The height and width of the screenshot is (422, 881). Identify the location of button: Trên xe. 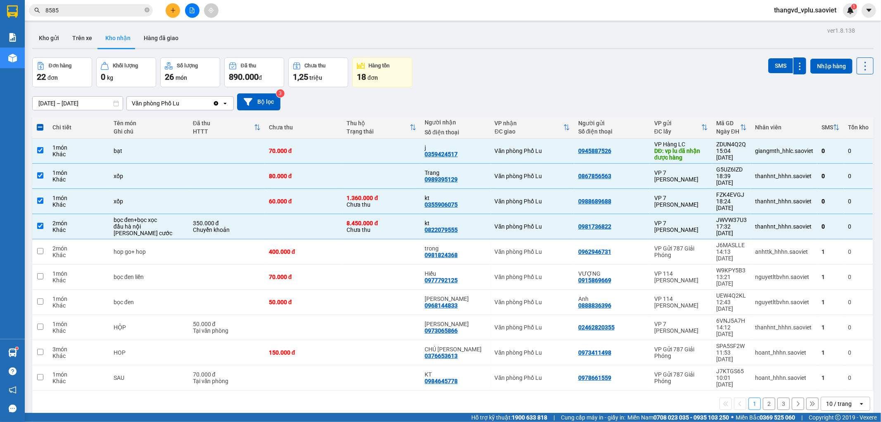
(82, 38).